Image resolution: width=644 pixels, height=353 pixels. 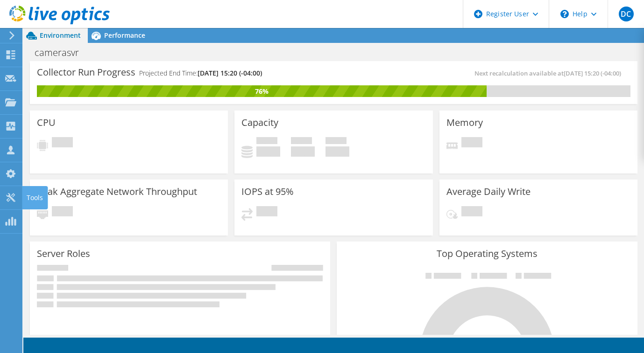 What do you see at coordinates (46, 123) in the screenshot?
I see `h3: CPU` at bounding box center [46, 123].